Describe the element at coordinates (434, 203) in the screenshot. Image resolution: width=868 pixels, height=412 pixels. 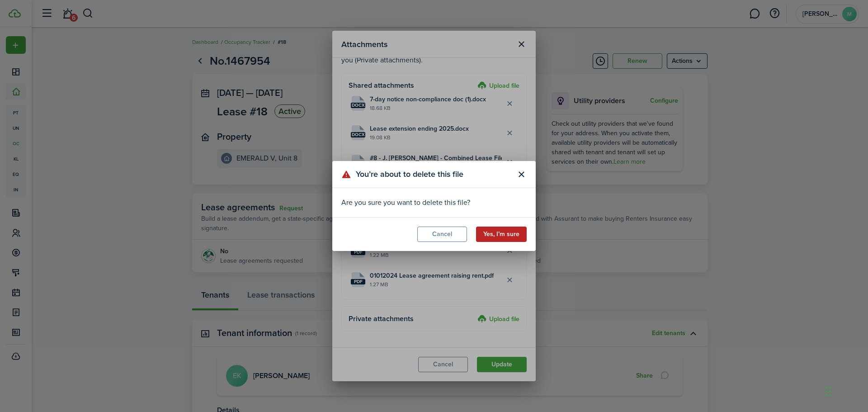
I see `div: Are you sure you want to delete this file?` at that location.